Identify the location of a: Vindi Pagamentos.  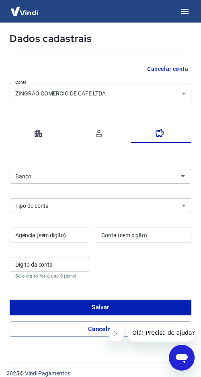
(48, 373).